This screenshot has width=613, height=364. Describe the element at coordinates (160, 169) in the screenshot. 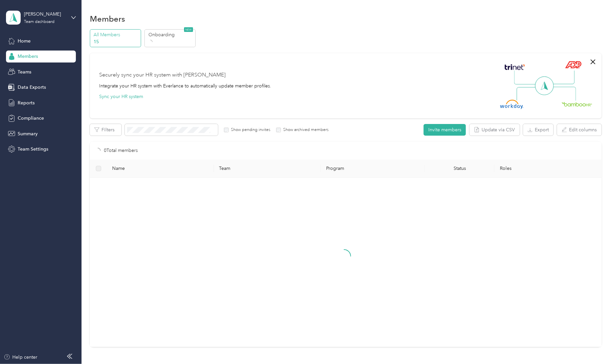

I see `th: Name` at that location.